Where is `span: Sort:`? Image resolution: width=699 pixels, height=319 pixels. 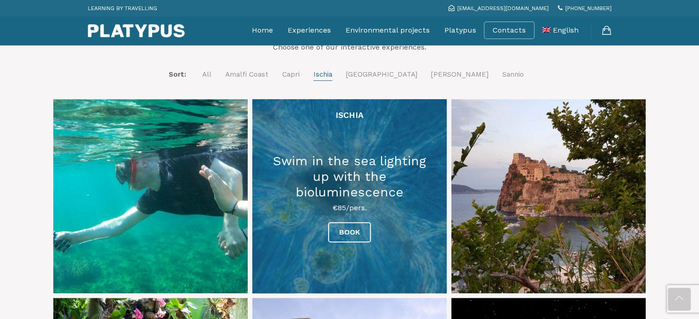
span: Sort: is located at coordinates (177, 74).